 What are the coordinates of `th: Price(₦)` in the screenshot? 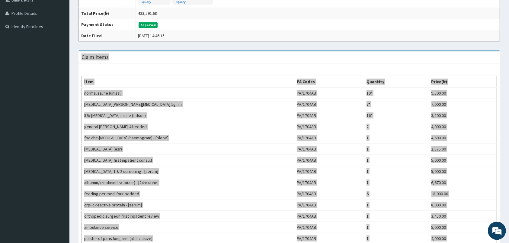 It's located at (462, 82).